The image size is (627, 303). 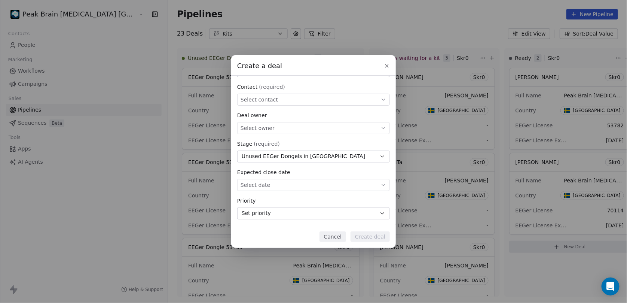 I want to click on button: Cancel, so click(x=333, y=237).